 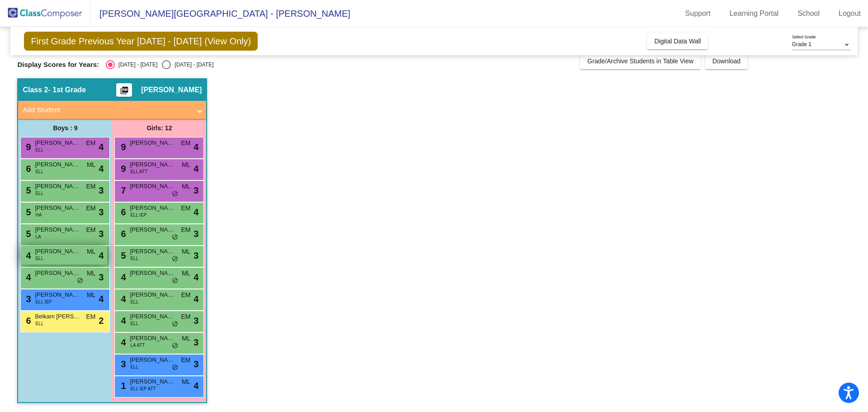 I want to click on span: - 1st Grade, so click(x=67, y=90).